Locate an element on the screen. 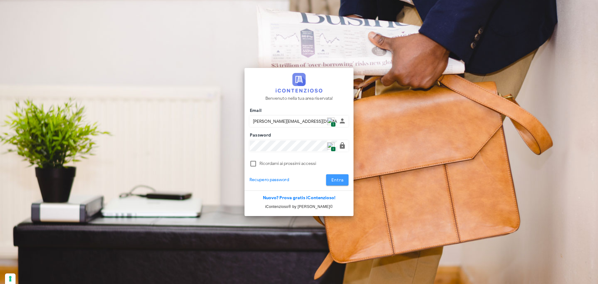 The image size is (598, 284). button: Le tue preferenze relative al consenso per le tecnologie di tracciamento is located at coordinates (10, 278).